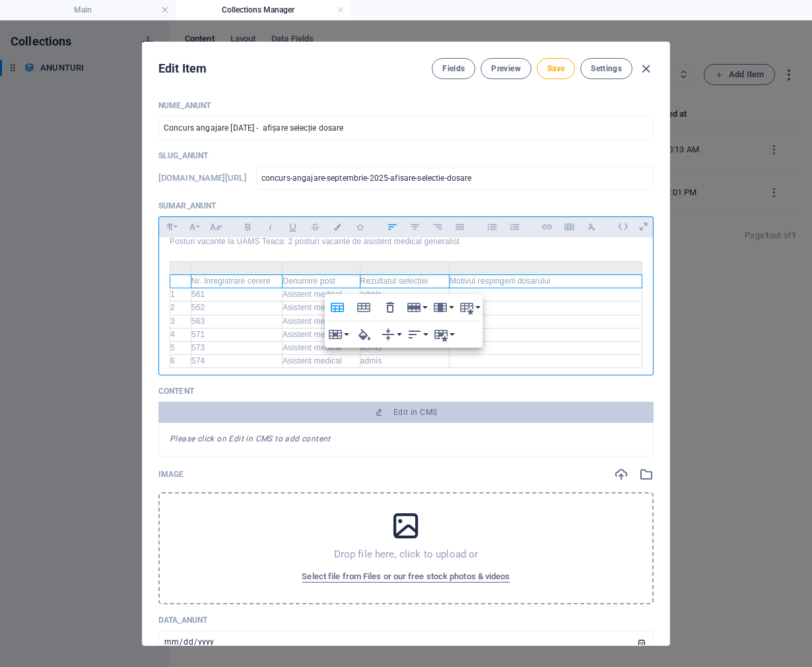 Image resolution: width=812 pixels, height=667 pixels. What do you see at coordinates (364, 334) in the screenshot?
I see `button: Cell Background` at bounding box center [364, 334].